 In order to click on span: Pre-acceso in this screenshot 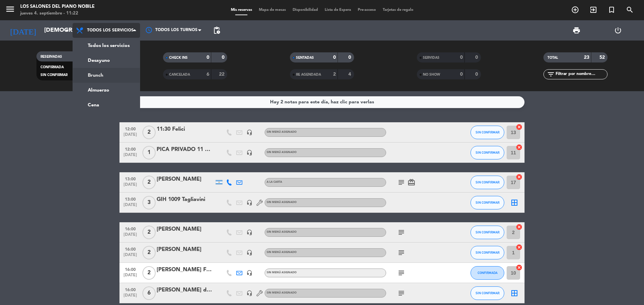, I will do `click(367, 10)`.